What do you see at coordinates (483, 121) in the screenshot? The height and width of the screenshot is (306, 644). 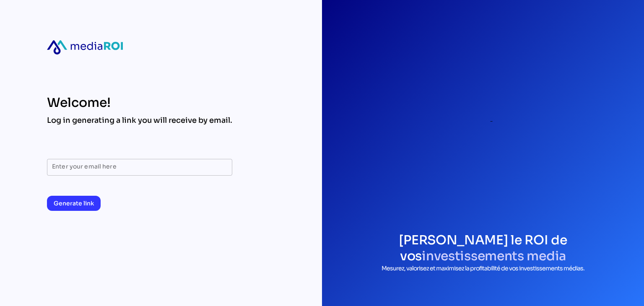 I see `div: login` at bounding box center [483, 121].